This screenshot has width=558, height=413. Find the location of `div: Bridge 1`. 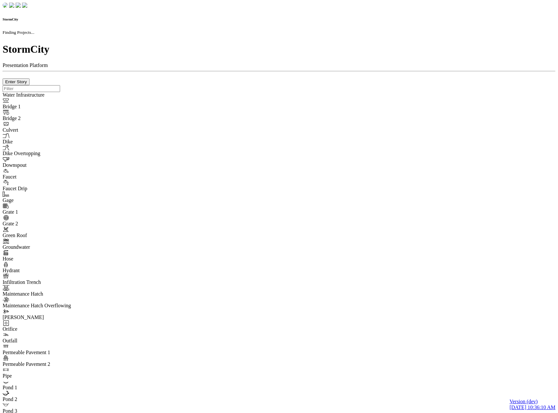

div: Bridge 1 is located at coordinates (47, 107).